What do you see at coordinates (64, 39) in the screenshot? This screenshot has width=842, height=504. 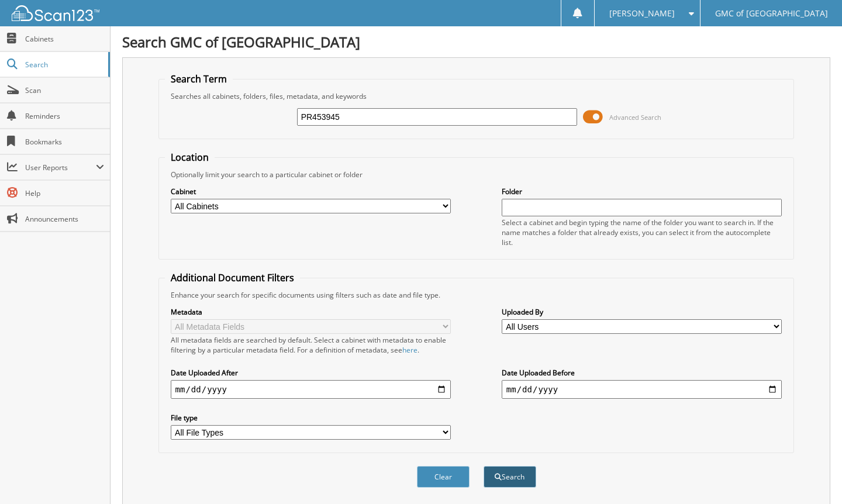 I see `span: Cabinets` at bounding box center [64, 39].